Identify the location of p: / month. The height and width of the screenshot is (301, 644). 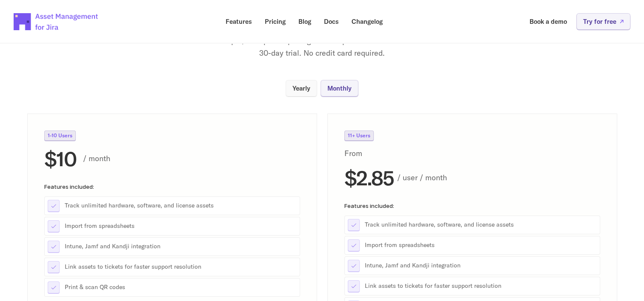
(191, 159).